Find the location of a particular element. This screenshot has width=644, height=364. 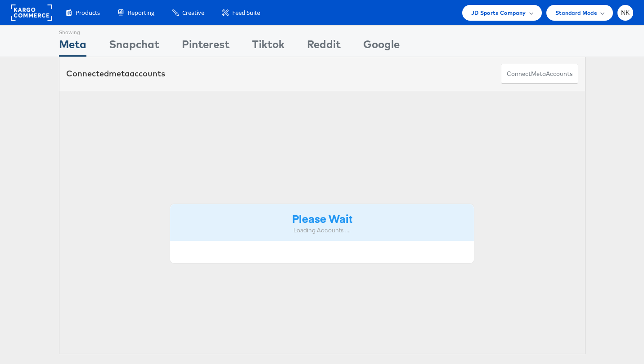

div: Reddit is located at coordinates (323, 46).